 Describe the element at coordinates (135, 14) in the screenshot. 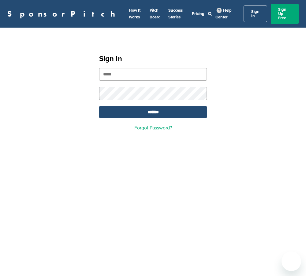

I see `a: How It Works` at that location.